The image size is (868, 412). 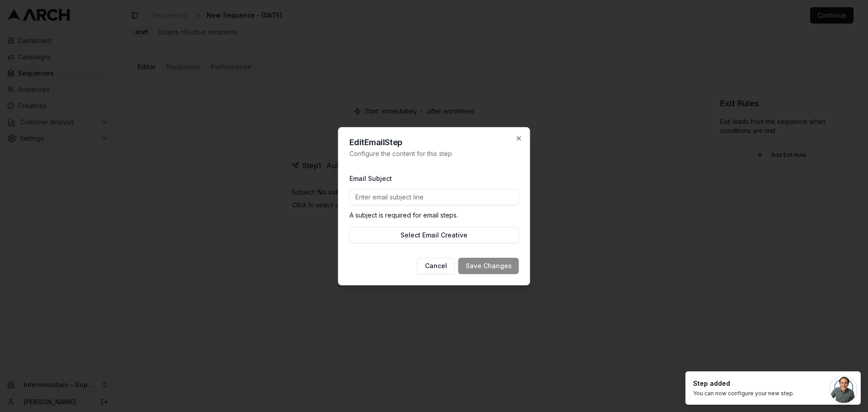 What do you see at coordinates (434, 236) in the screenshot?
I see `button: Select Email Creative` at bounding box center [434, 236].